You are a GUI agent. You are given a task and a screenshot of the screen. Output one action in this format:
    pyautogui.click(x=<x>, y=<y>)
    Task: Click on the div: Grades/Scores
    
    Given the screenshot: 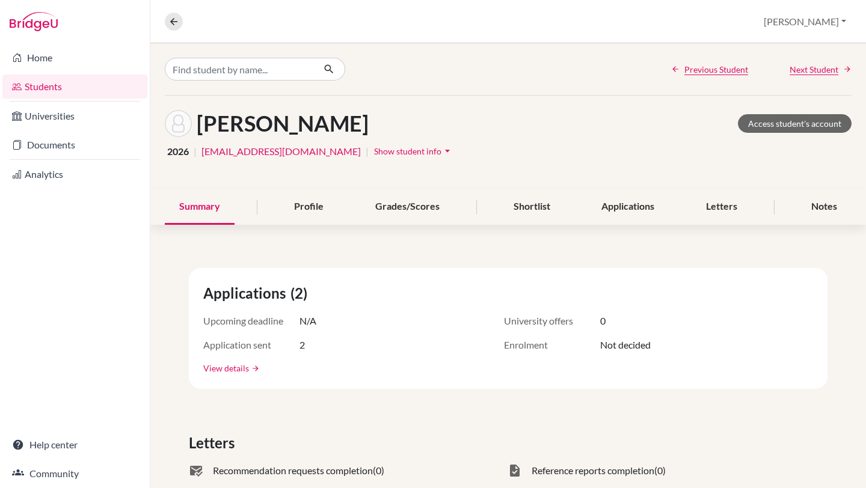 What is the action you would take?
    pyautogui.click(x=407, y=207)
    